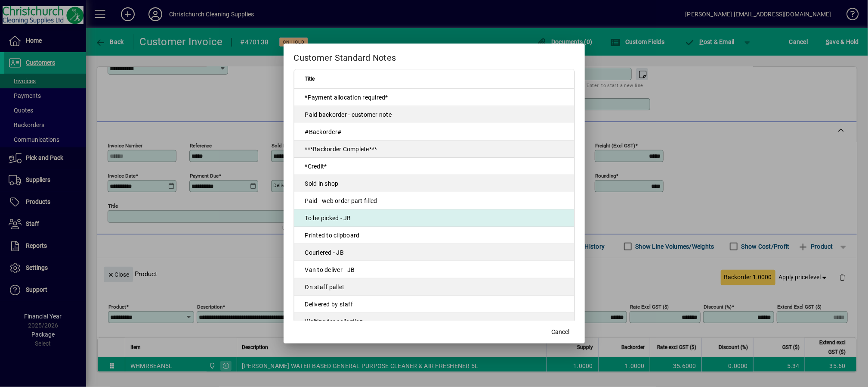 Image resolution: width=868 pixels, height=387 pixels. Describe the element at coordinates (561, 332) in the screenshot. I see `span: Cancel` at that location.